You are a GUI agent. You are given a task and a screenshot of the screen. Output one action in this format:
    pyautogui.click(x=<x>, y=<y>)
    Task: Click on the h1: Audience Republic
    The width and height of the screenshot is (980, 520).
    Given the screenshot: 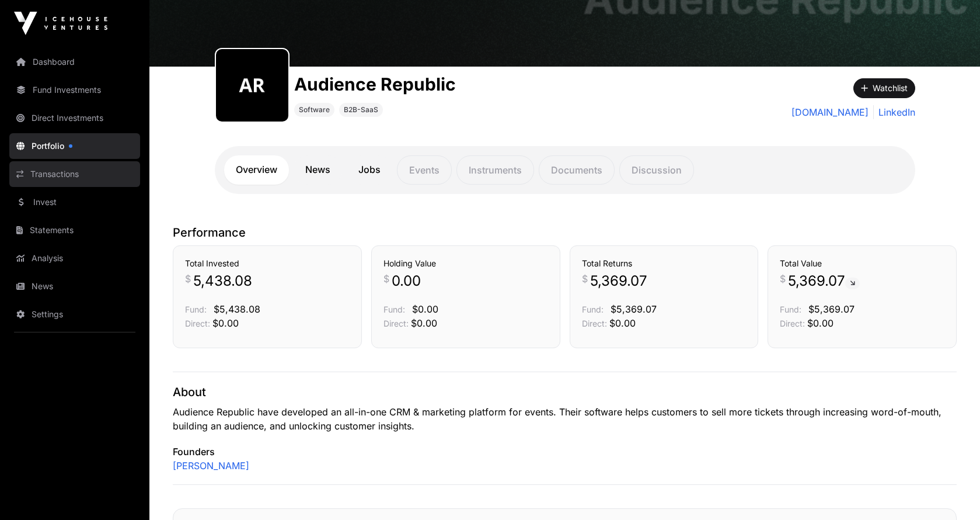 What is the action you would take?
    pyautogui.click(x=375, y=84)
    